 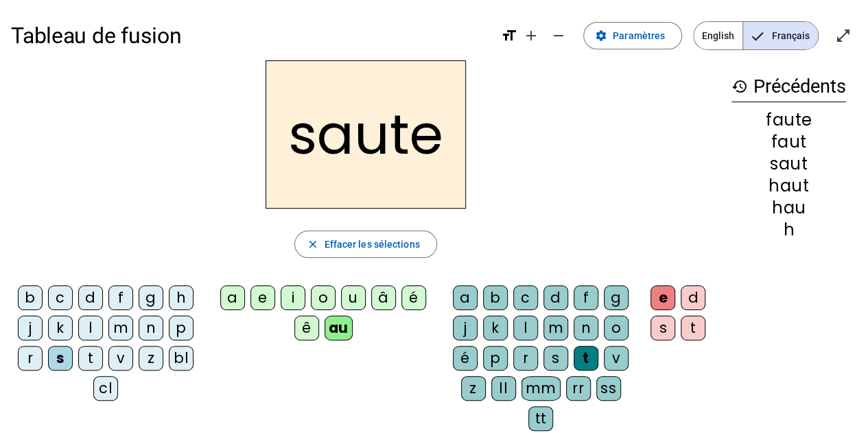 What do you see at coordinates (718, 36) in the screenshot?
I see `span: English` at bounding box center [718, 36].